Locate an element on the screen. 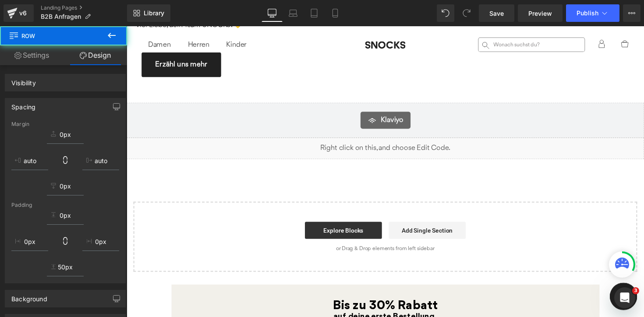 Image resolution: width=644 pixels, height=317 pixels. a: Mobile is located at coordinates (335, 13).